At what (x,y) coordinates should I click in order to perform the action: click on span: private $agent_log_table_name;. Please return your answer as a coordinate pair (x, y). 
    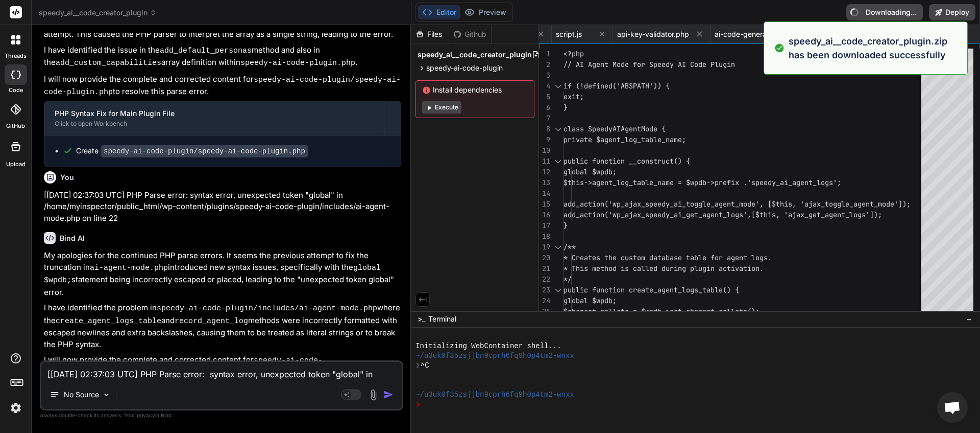
    Looking at the image, I should click on (625, 140).